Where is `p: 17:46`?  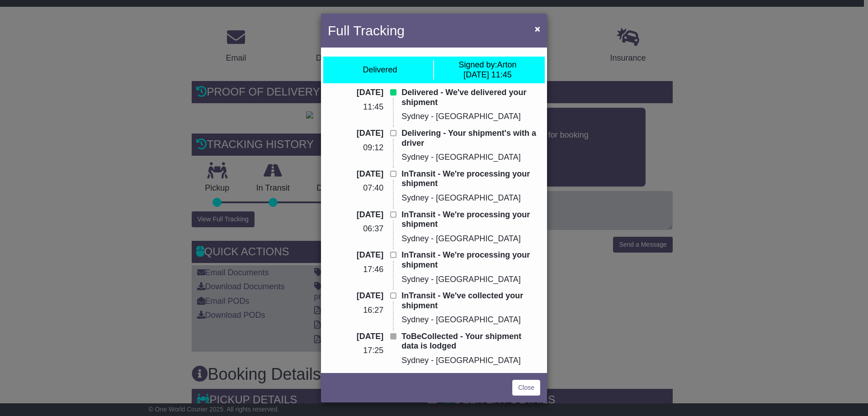 p: 17:46 is located at coordinates (355, 269).